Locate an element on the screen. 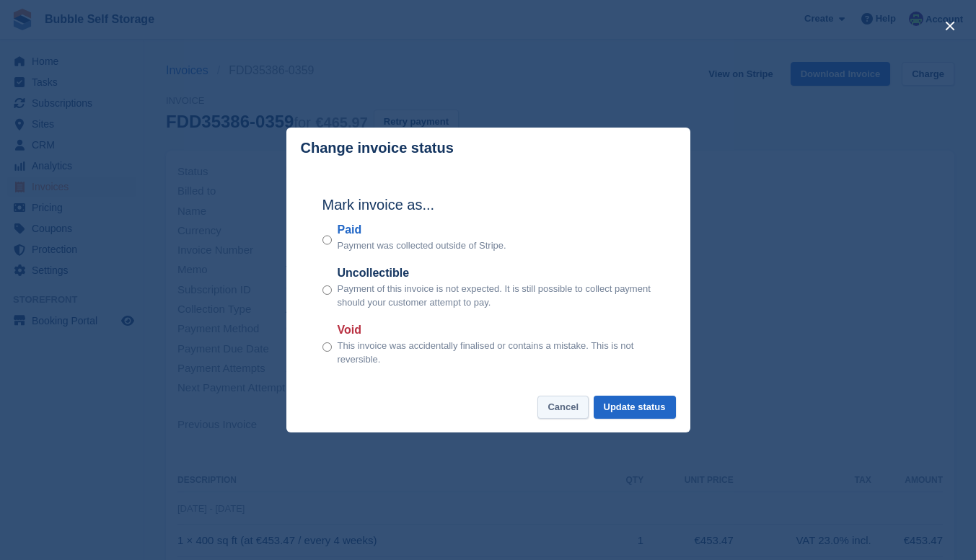 This screenshot has width=976, height=560. label: Paid is located at coordinates (422, 230).